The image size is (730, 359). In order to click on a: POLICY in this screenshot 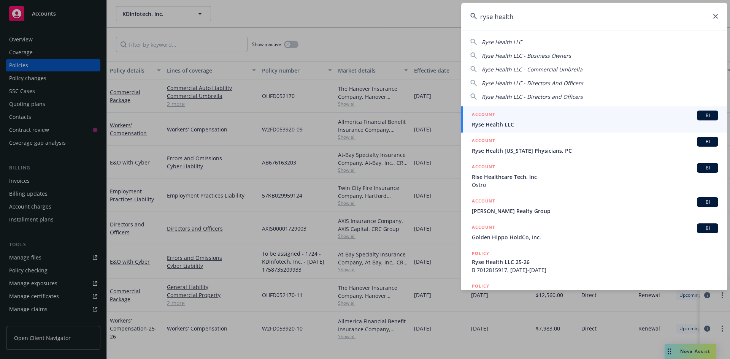, I will do `click(594, 294)`.